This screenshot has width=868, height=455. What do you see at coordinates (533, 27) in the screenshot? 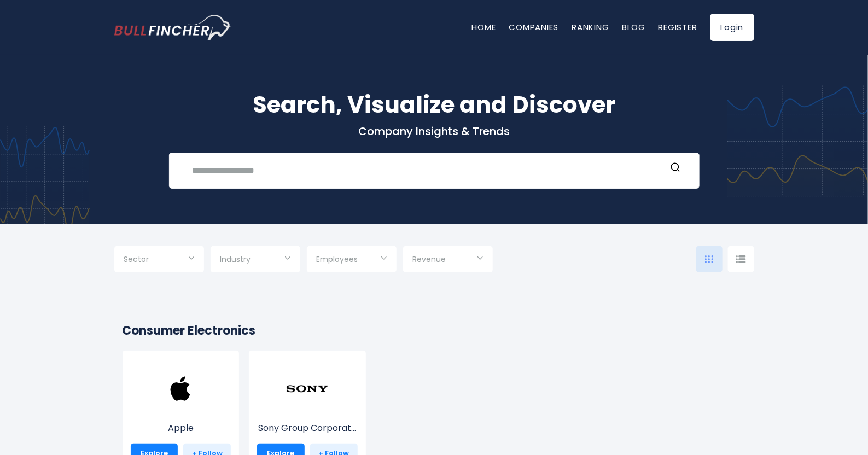
I see `a: Companies` at bounding box center [533, 27].